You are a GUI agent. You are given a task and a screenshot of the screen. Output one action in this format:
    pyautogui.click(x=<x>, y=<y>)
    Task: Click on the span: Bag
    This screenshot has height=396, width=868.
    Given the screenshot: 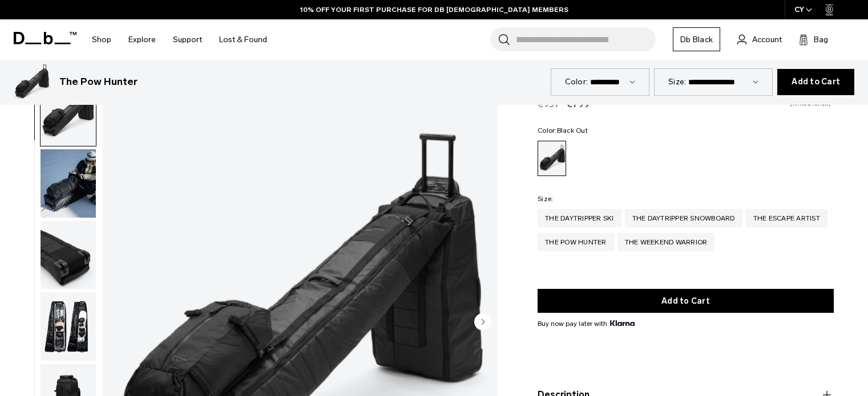 What is the action you would take?
    pyautogui.click(x=821, y=39)
    